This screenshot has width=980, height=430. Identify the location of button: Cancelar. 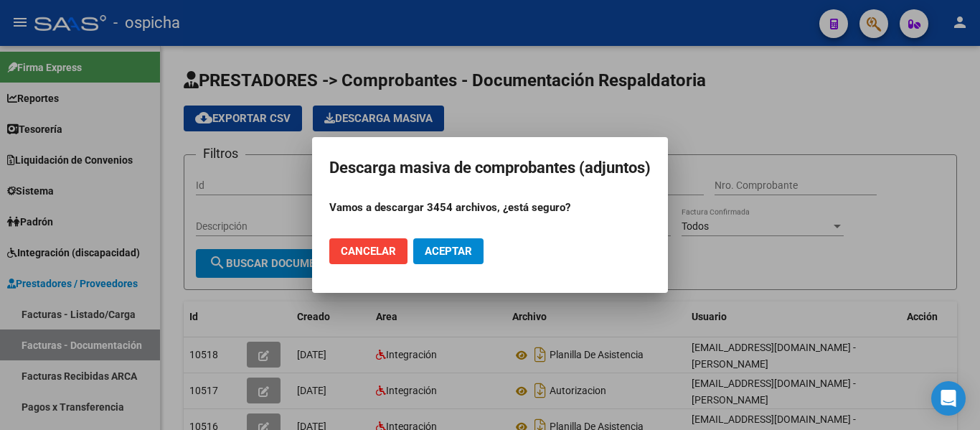
(368, 251).